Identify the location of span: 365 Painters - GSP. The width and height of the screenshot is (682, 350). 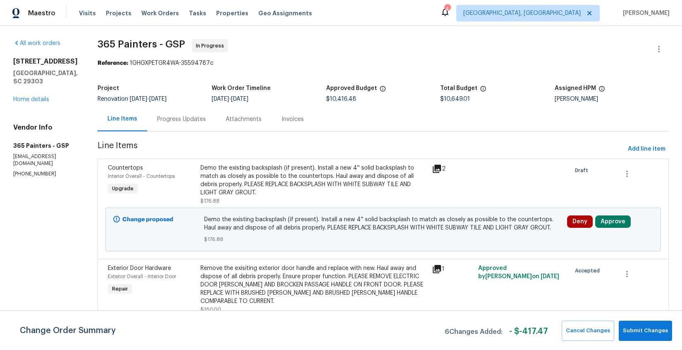
(141, 44).